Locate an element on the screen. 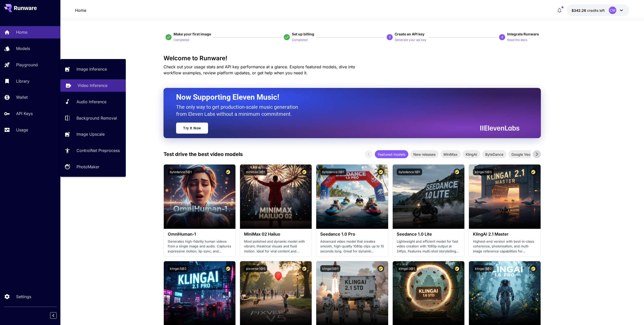  span: Make your first image is located at coordinates (192, 34).